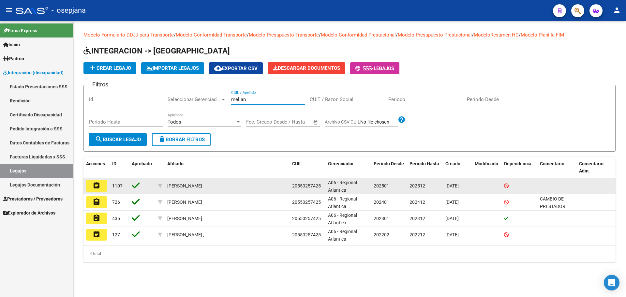 The height and width of the screenshot is (297, 626). What do you see at coordinates (9, 10) in the screenshot?
I see `mat-icon: menu` at bounding box center [9, 10].